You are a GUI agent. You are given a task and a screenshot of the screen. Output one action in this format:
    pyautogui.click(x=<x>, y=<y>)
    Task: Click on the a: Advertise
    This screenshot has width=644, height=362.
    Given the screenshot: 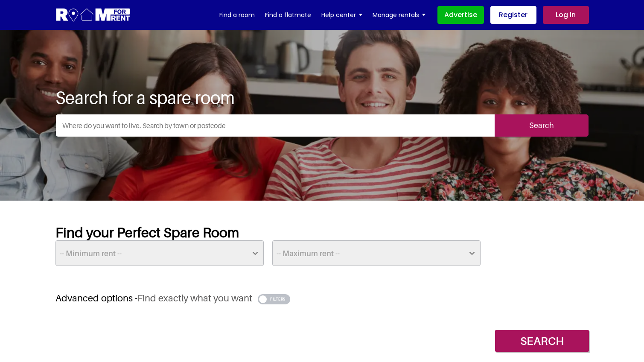 What is the action you would take?
    pyautogui.click(x=461, y=15)
    